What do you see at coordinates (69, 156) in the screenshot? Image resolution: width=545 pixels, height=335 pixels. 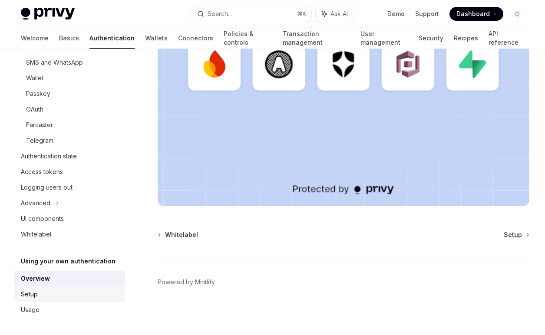 I see `a: Authentication state` at bounding box center [69, 156].